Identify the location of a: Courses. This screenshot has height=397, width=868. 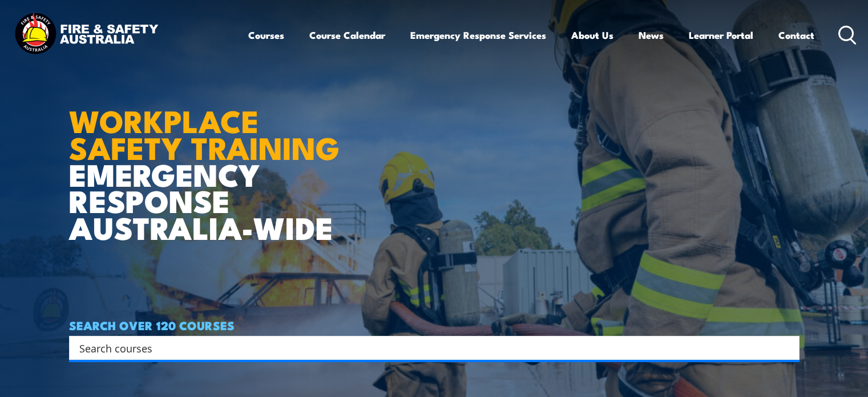
(266, 35).